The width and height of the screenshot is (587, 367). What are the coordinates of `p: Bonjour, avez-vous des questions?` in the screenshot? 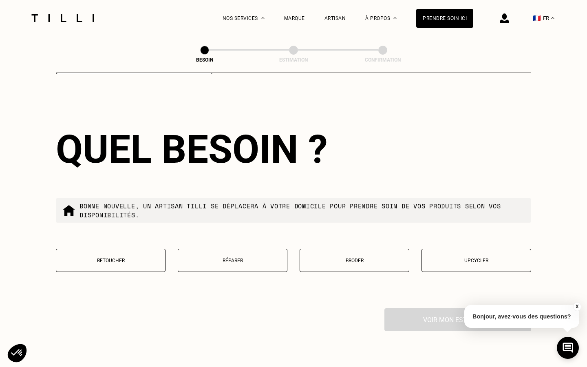 It's located at (522, 316).